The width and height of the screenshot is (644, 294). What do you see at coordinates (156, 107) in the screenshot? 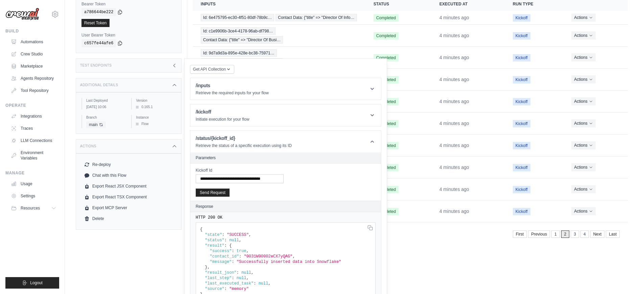
I see `div: 0.165.1` at bounding box center [156, 107].